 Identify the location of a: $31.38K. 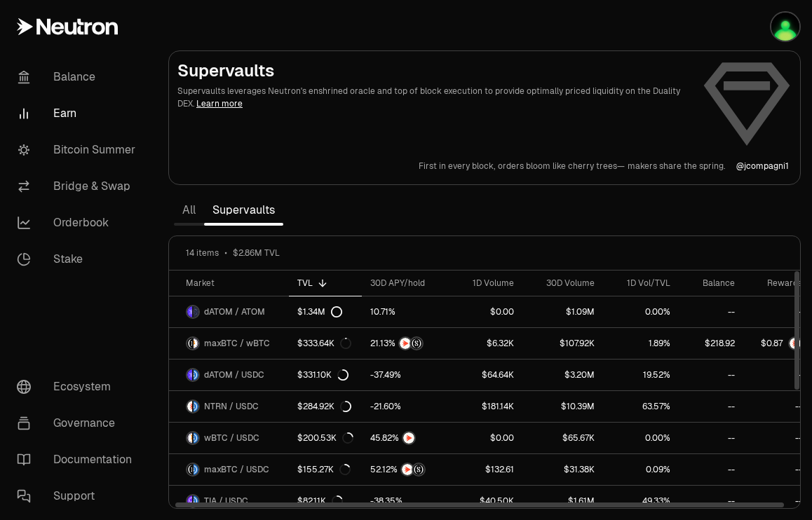
(563, 470).